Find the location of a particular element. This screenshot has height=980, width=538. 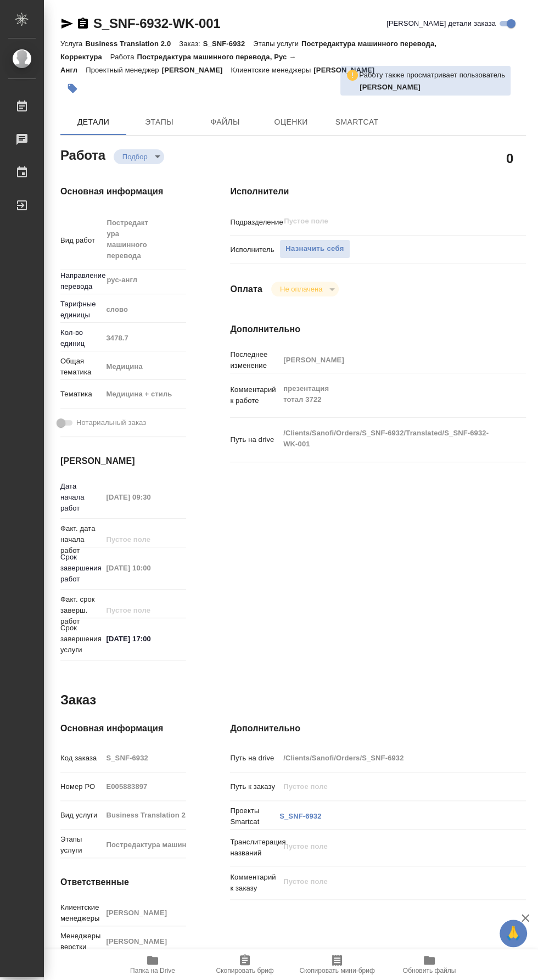

p: Business Translation 2.0 is located at coordinates (131, 43).